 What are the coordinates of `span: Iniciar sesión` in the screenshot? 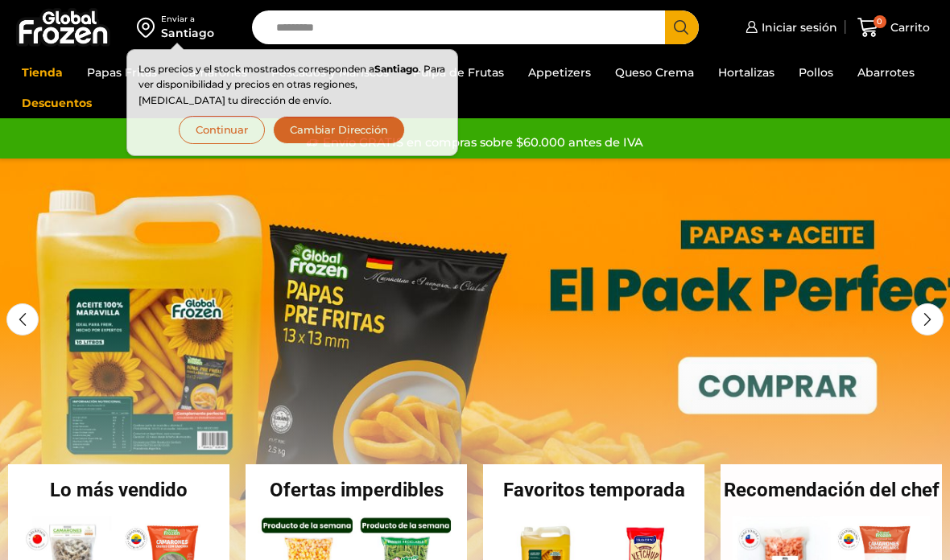 It's located at (797, 27).